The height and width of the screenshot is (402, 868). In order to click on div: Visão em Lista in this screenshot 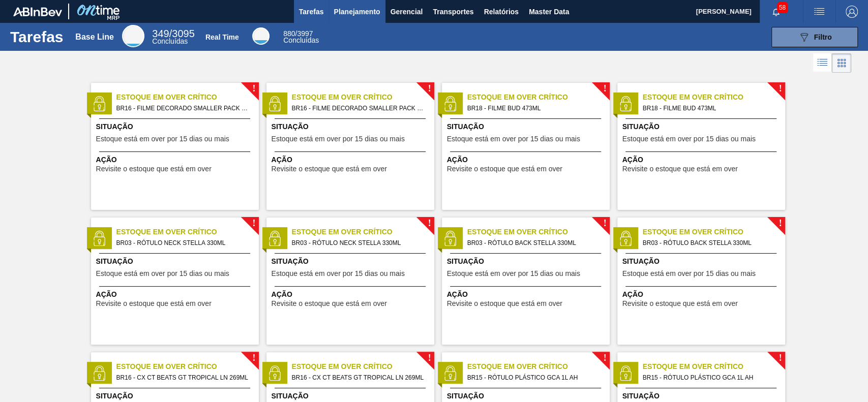, I will do `click(822, 63)`.